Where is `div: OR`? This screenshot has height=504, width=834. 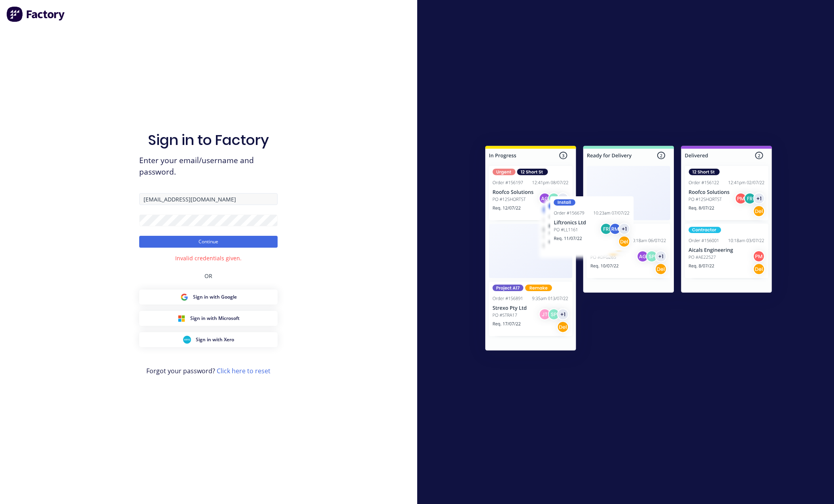
div: OR is located at coordinates (208, 276).